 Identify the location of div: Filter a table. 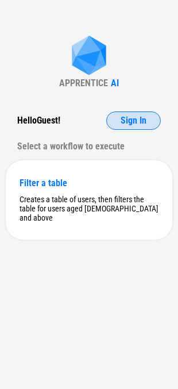
(89, 183).